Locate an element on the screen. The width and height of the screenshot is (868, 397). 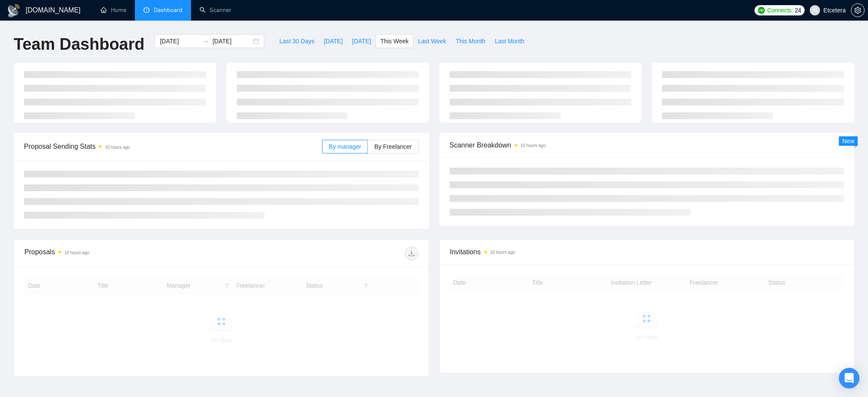
a: searchScanner is located at coordinates (216, 10).